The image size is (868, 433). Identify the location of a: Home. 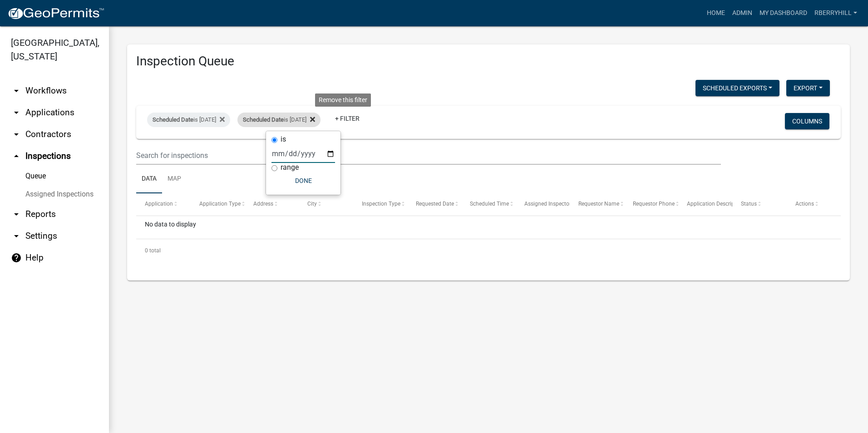
(716, 13).